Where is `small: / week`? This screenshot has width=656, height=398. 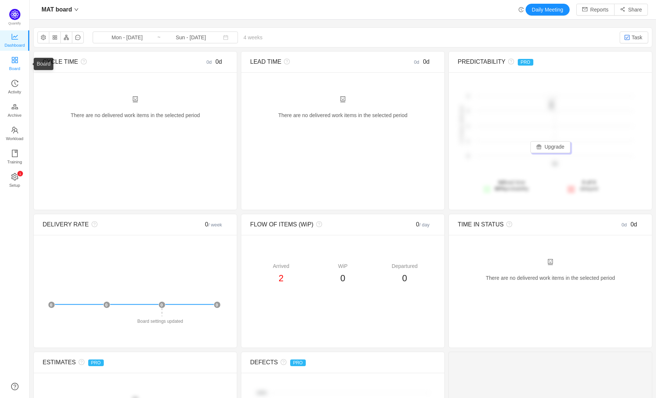 small: / week is located at coordinates (215, 225).